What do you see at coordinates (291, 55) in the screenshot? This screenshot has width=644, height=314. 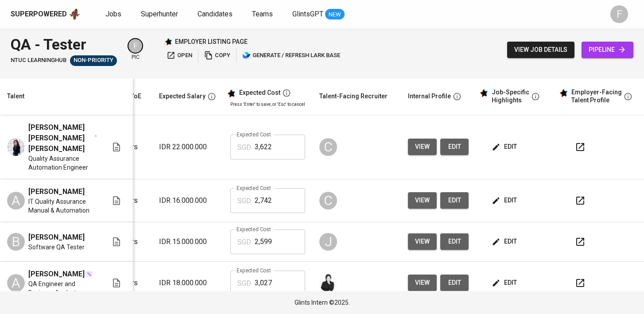 I see `button: lark generate / refresh lark base` at bounding box center [291, 55].